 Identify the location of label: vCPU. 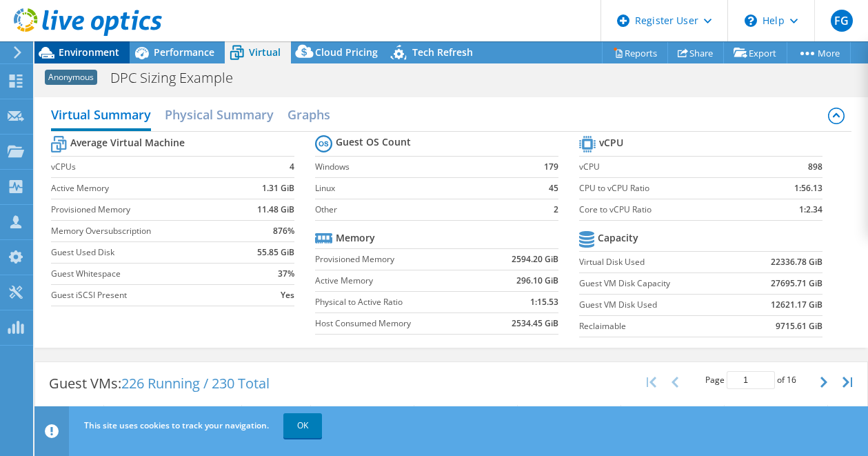
(669, 167).